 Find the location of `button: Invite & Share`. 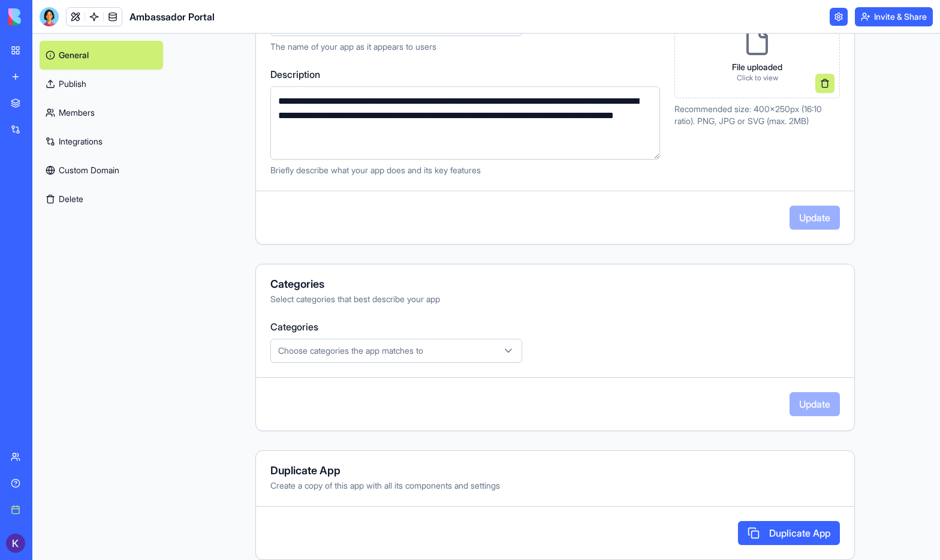

button: Invite & Share is located at coordinates (894, 17).